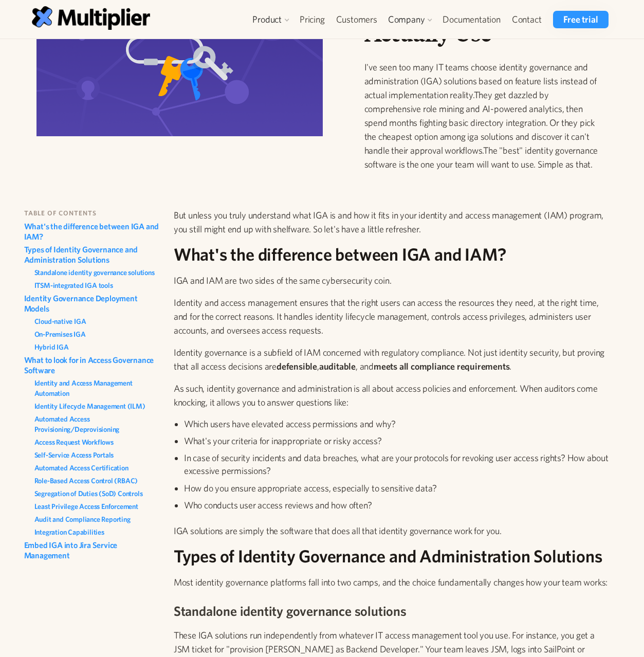  I want to click on a: Documentation, so click(471, 19).